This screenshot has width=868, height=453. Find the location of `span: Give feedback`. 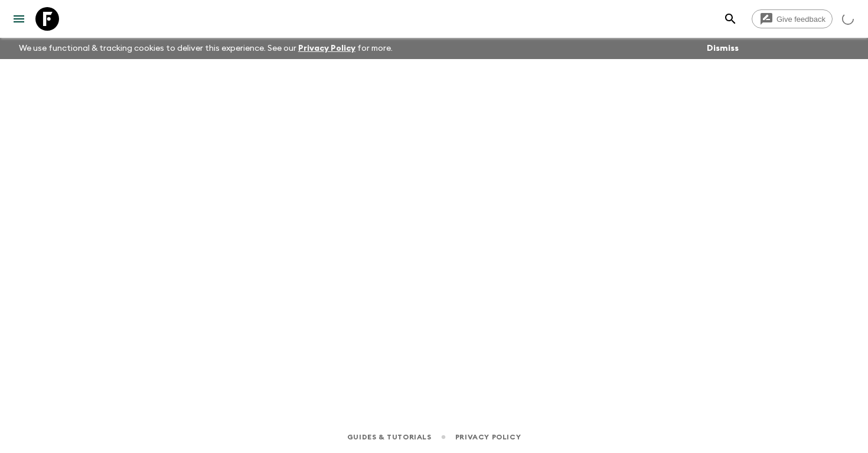

span: Give feedback is located at coordinates (801, 19).